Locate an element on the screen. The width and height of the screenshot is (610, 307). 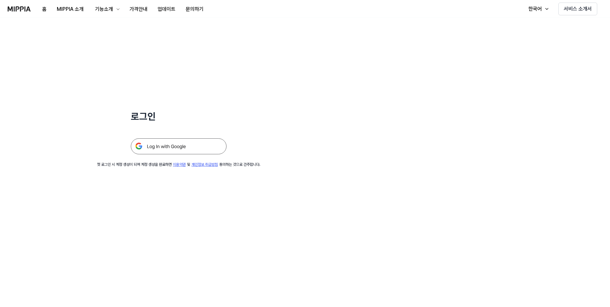
img: 구글 로그인 버튼 is located at coordinates (179, 146).